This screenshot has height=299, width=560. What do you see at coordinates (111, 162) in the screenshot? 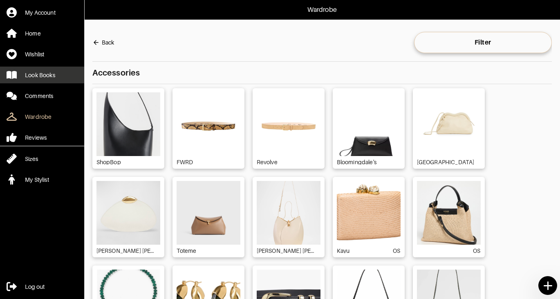
I see `div: ShopBop` at bounding box center [111, 162].